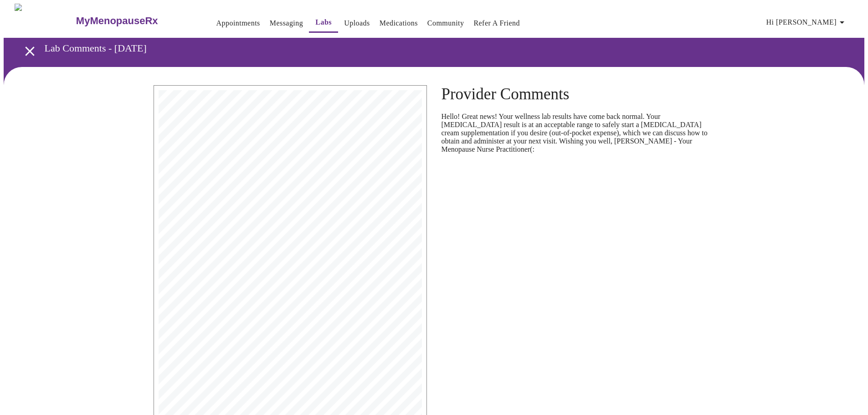 The width and height of the screenshot is (868, 415). I want to click on button: Labs, so click(324, 23).